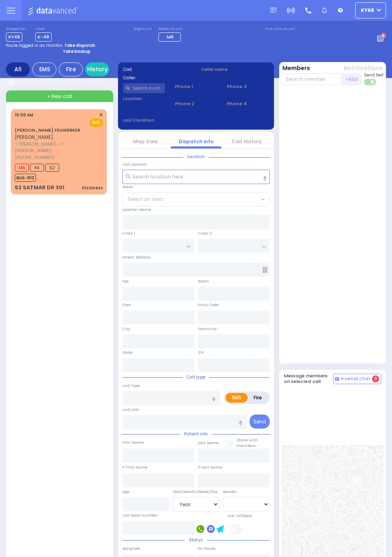 The image size is (392, 557). I want to click on h5: Message members on selected call, so click(309, 379).